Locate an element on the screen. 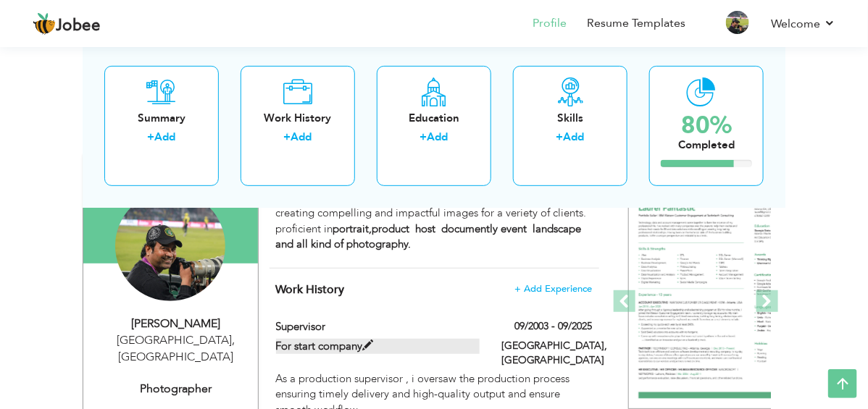 The width and height of the screenshot is (868, 409). span: Jobee is located at coordinates (78, 26).